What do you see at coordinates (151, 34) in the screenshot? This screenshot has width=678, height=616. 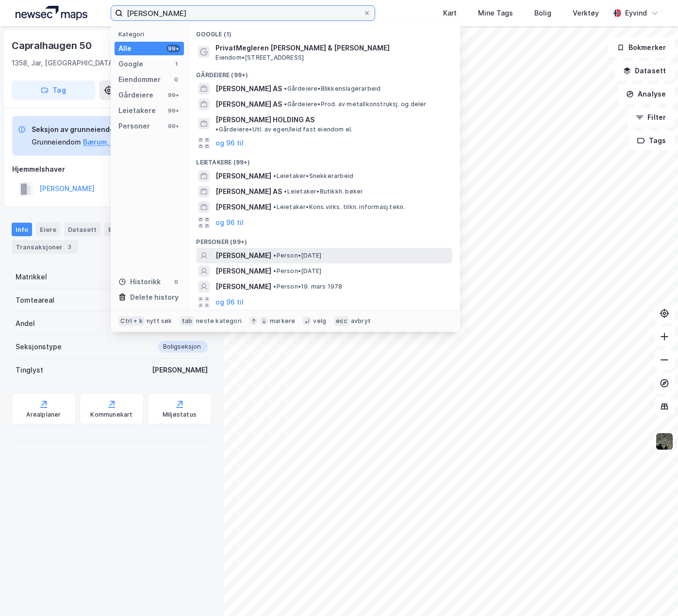 I see `div: Kategori` at bounding box center [151, 34].